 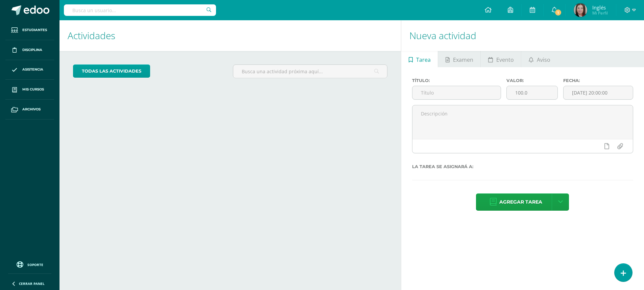 I want to click on span: Estudiantes, so click(x=35, y=30).